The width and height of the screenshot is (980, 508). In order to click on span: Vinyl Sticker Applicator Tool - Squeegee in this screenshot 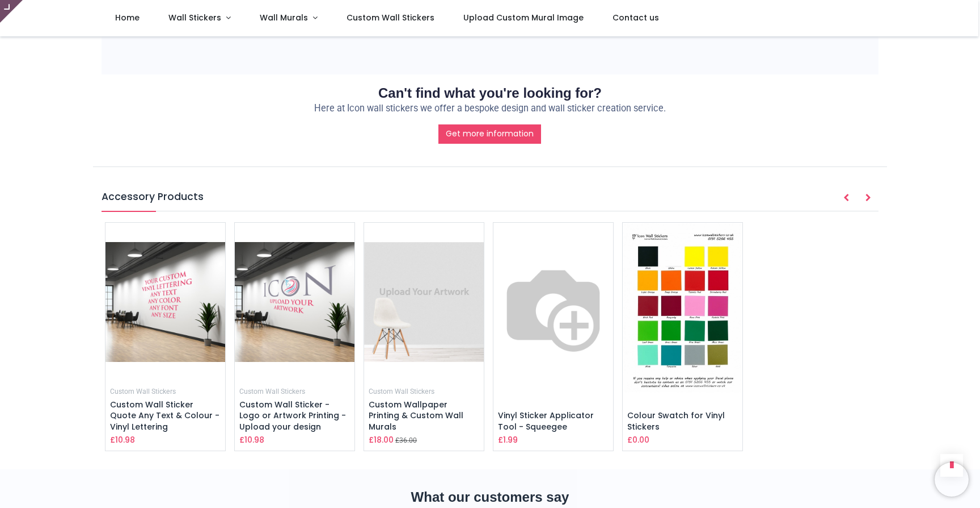, I will do `click(546, 420)`.